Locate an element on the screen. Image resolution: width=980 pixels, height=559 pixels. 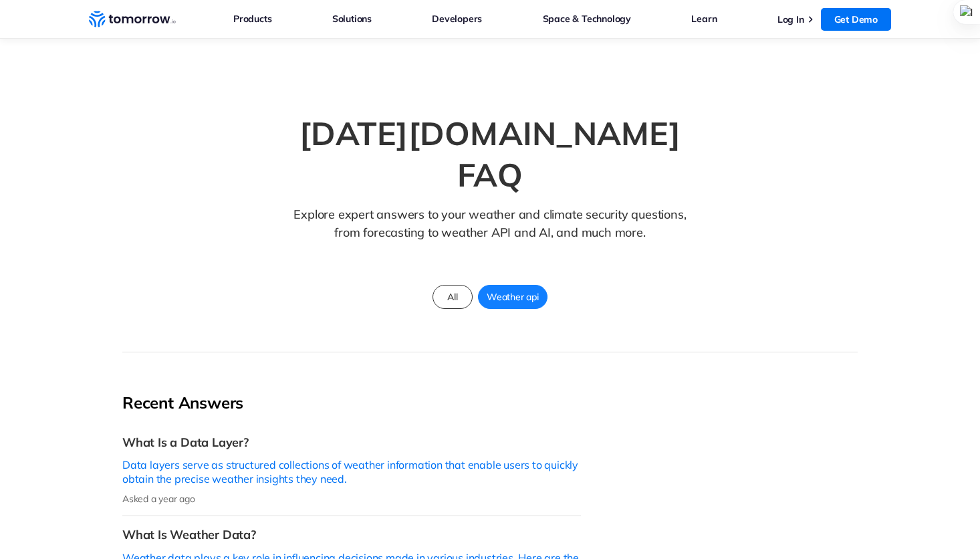
p: Asked a year ago is located at coordinates (351, 498).